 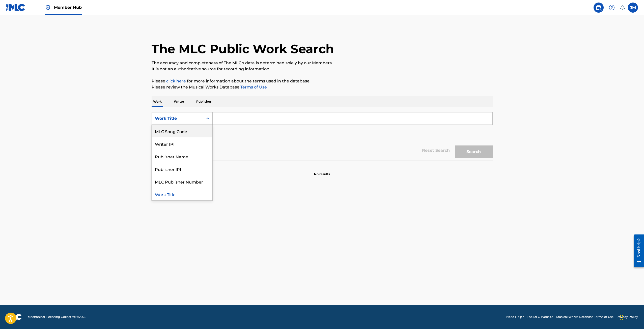 What do you see at coordinates (322, 69) in the screenshot?
I see `p: It is not an authoritative source for recording information.` at bounding box center [322, 69].